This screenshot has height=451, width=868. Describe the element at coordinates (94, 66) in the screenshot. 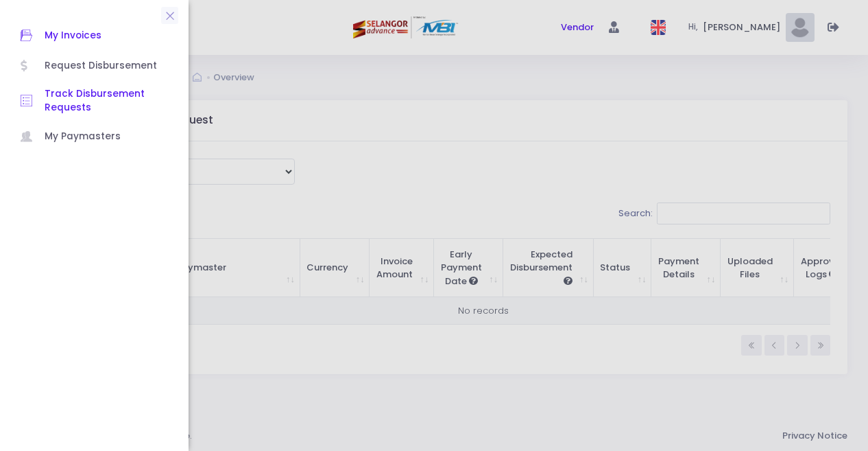

I see `a: Request Disbursement` at that location.